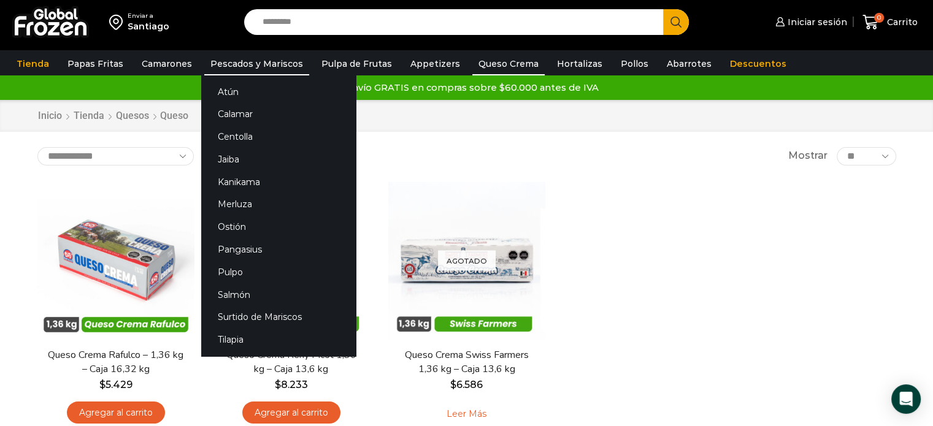 This screenshot has height=426, width=933. Describe the element at coordinates (291, 413) in the screenshot. I see `a: Agregar al carrito: “Queso Crema Reny Picot 1,36 kg - Caja 13,6 kg”` at that location.